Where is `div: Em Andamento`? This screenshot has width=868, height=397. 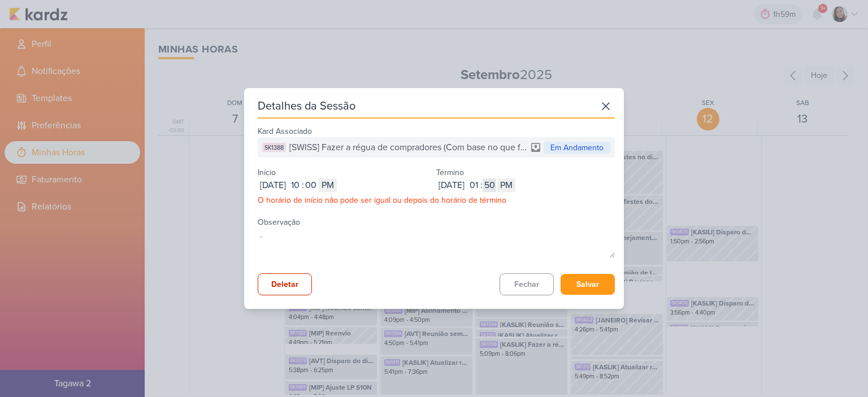 div: Em Andamento is located at coordinates (577, 148).